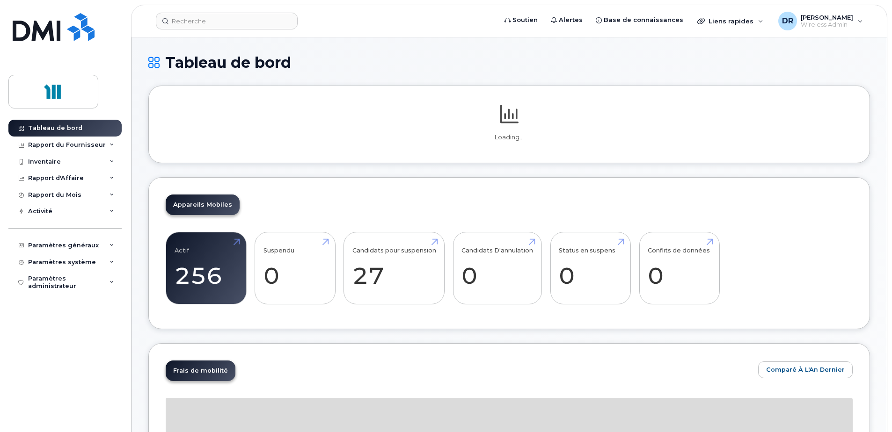 The width and height of the screenshot is (892, 432). What do you see at coordinates (295, 268) in the screenshot?
I see `a: Suspendu 0` at bounding box center [295, 268].